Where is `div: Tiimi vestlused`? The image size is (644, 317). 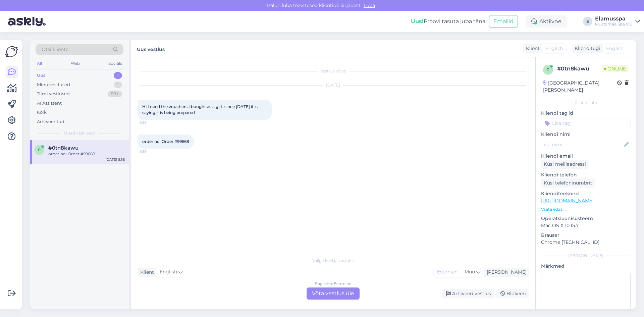
div: Tiimi vestlused is located at coordinates (53, 94).